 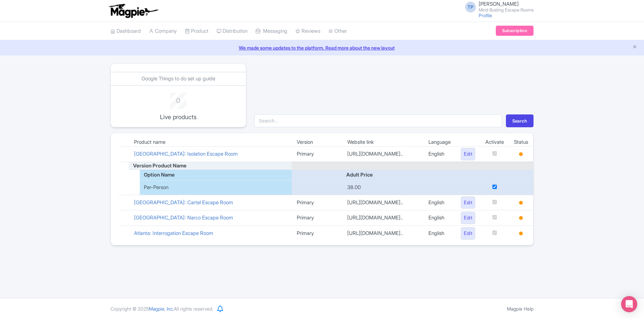 I want to click on p: Live products, so click(x=179, y=117).